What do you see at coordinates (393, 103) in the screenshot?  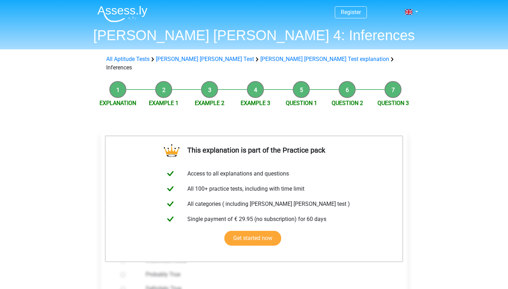 I see `a: Question 3` at bounding box center [393, 103].